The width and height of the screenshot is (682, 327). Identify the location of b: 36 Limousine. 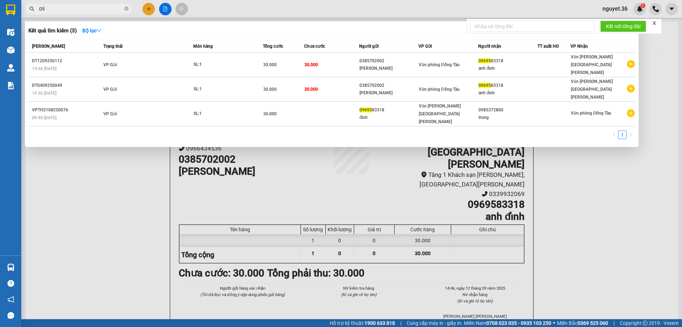
(100, 12).